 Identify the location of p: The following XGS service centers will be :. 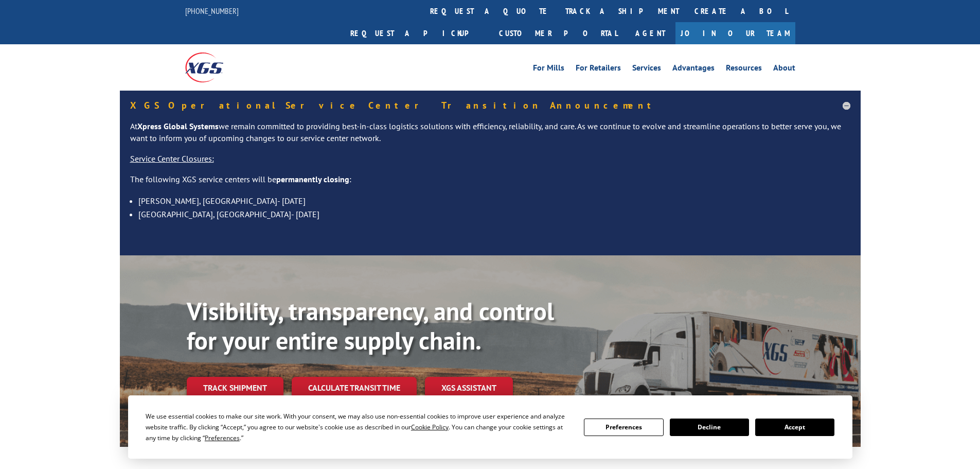
(490, 183).